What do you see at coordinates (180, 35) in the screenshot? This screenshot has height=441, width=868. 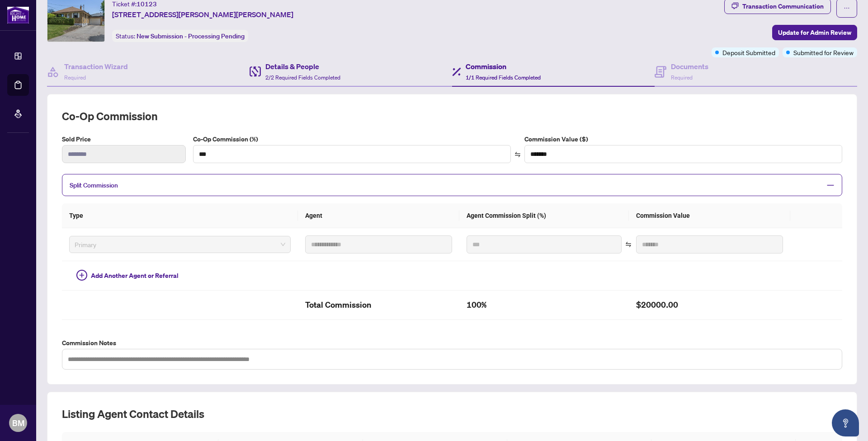 I see `div: Status:` at bounding box center [180, 35].